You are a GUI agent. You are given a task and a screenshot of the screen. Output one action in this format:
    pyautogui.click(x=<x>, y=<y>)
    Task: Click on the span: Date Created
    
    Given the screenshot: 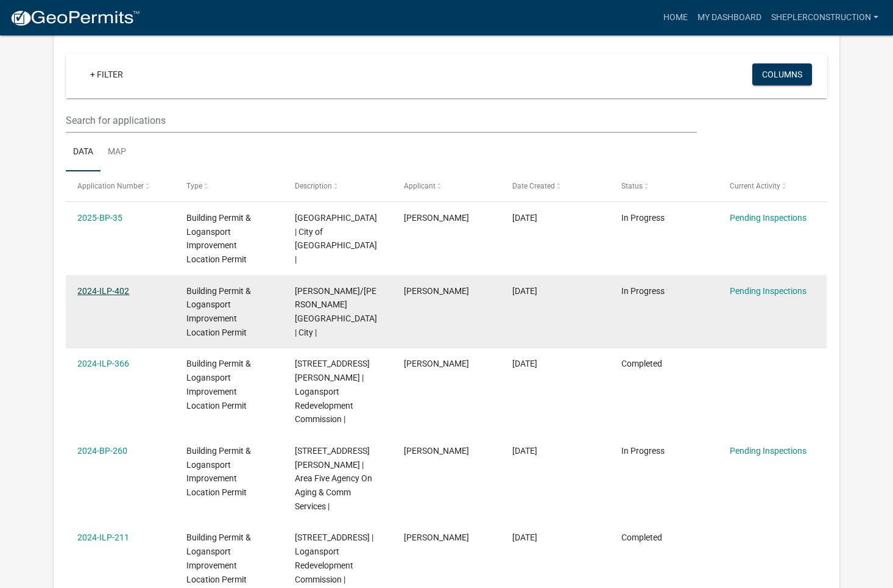 What is the action you would take?
    pyautogui.click(x=534, y=186)
    